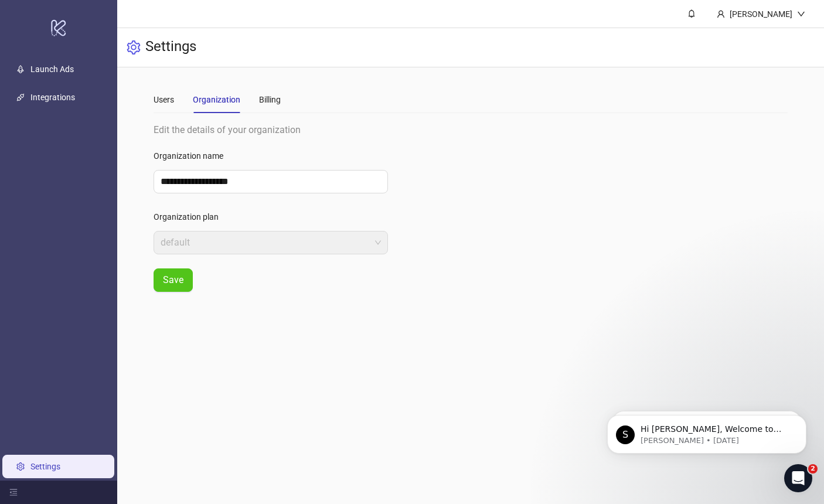 The width and height of the screenshot is (824, 504). What do you see at coordinates (801, 14) in the screenshot?
I see `span: down` at bounding box center [801, 14].